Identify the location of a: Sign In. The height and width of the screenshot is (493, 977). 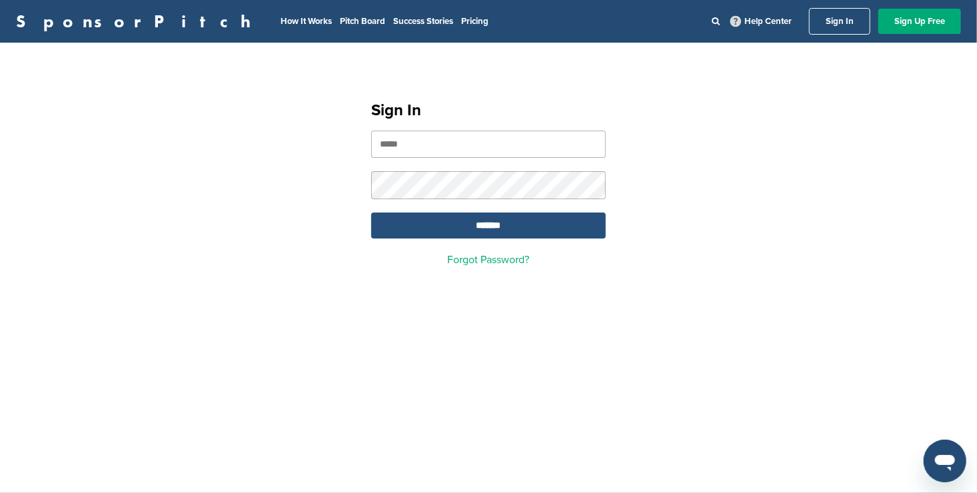
(840, 21).